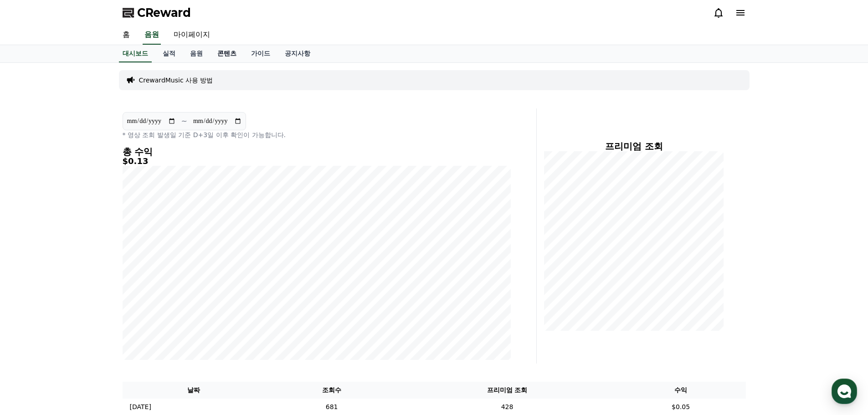 Image resolution: width=868 pixels, height=415 pixels. I want to click on a: 가이드, so click(261, 54).